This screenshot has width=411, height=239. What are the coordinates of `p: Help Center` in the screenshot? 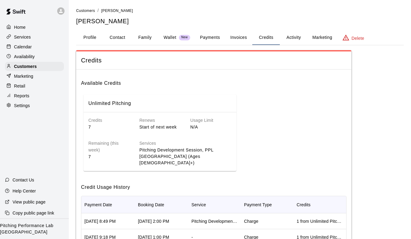 It's located at (24, 191).